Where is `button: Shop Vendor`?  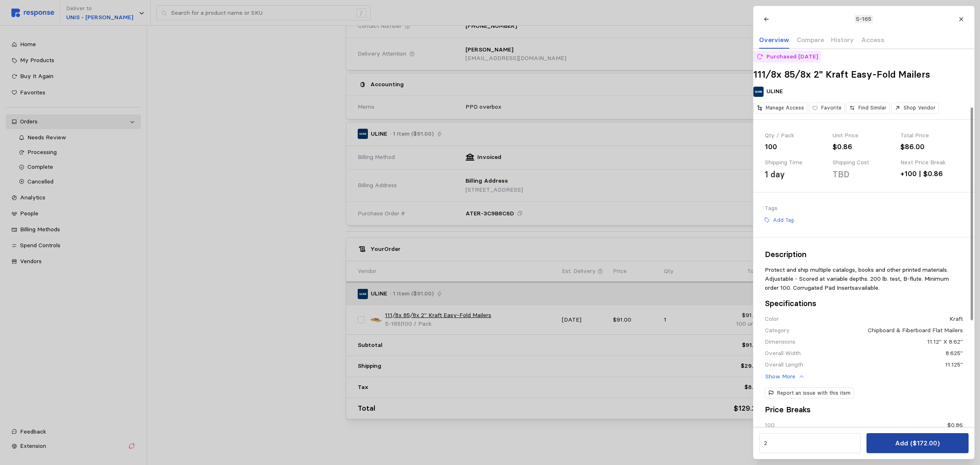
button: Shop Vendor is located at coordinates (915, 108).